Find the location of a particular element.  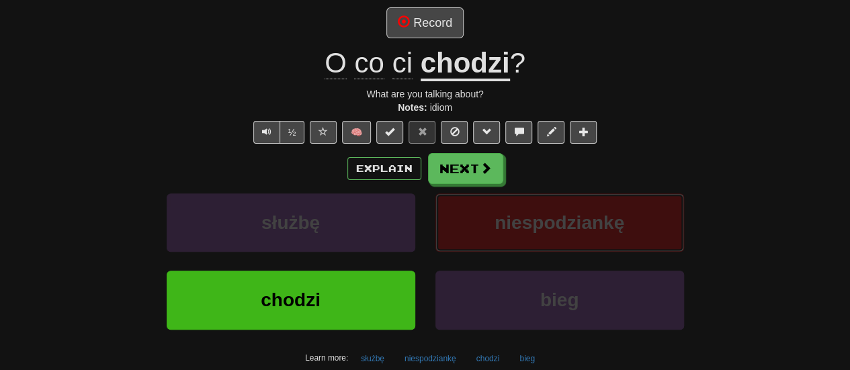

button: Next is located at coordinates (466, 169).